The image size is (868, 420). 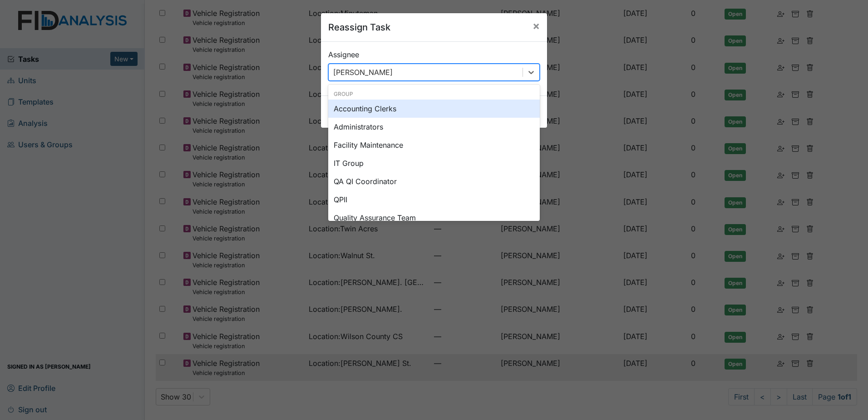 What do you see at coordinates (434, 144) in the screenshot?
I see `div: Facility Maintenance` at bounding box center [434, 144].